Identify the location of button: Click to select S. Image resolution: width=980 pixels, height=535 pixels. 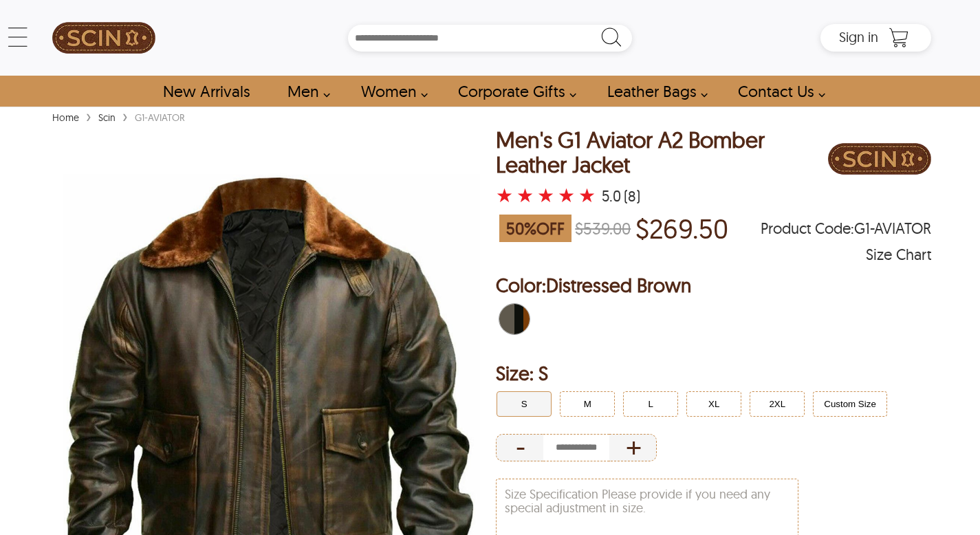
(524, 404).